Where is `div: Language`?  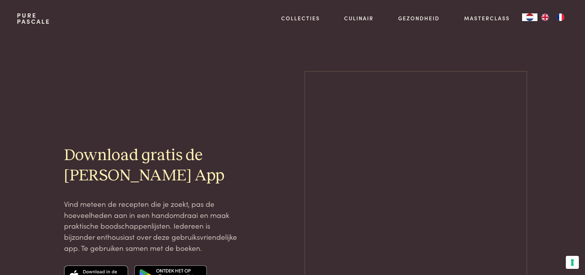 div: Language is located at coordinates (530, 17).